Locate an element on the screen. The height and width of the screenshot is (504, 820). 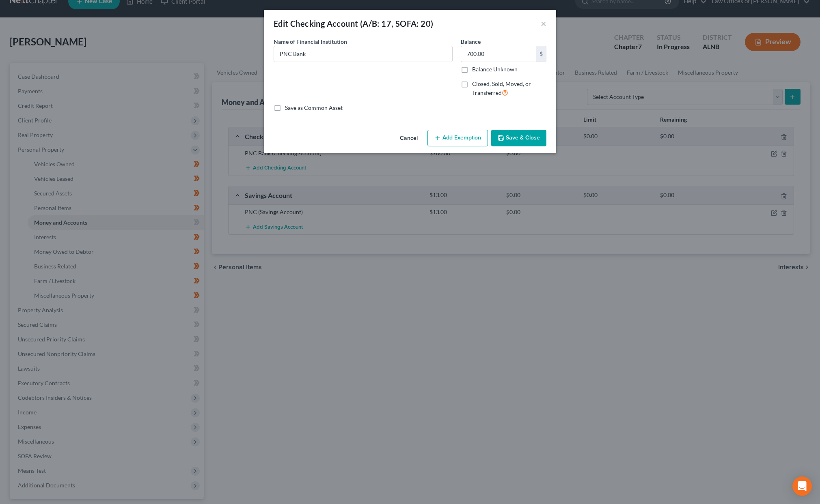
button: Save & Close is located at coordinates (519, 138).